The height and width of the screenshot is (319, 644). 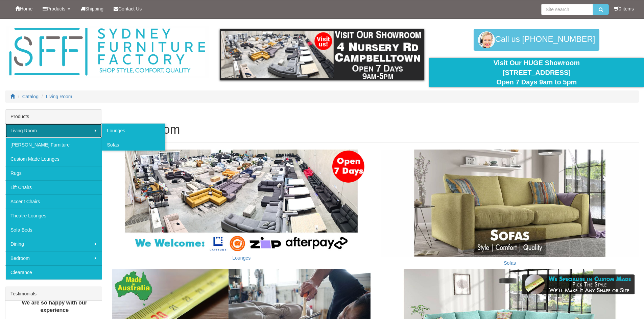 I want to click on a: Catalog, so click(x=30, y=96).